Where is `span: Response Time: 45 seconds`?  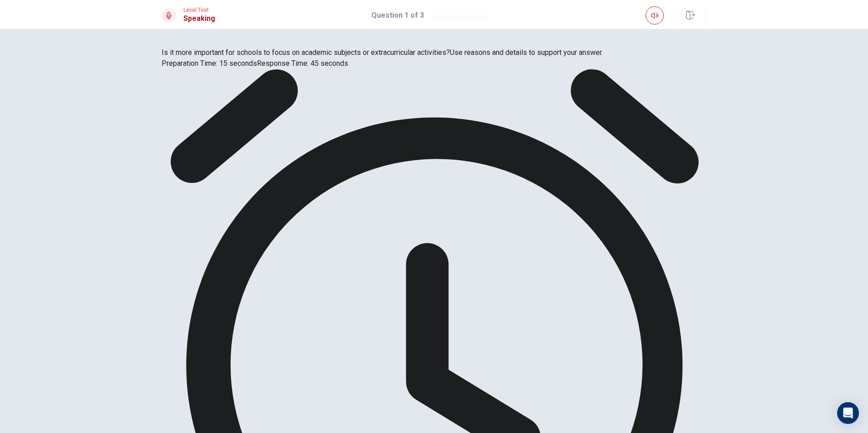
span: Response Time: 45 seconds is located at coordinates (302, 63).